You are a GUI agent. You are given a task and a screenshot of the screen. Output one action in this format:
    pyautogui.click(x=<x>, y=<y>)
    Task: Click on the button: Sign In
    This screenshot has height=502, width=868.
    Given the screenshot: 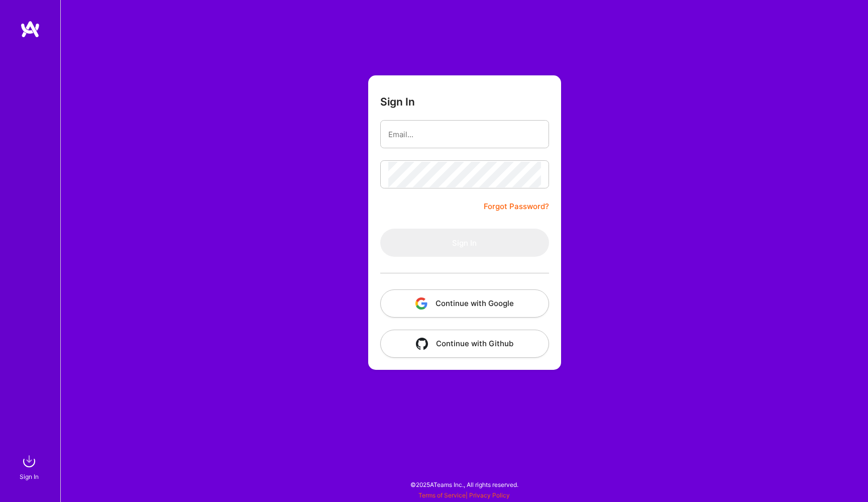 What is the action you would take?
    pyautogui.click(x=464, y=243)
    